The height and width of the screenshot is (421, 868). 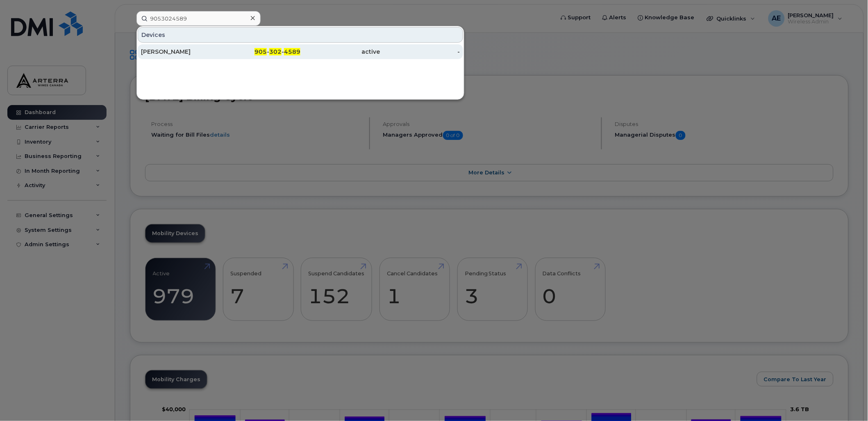 What do you see at coordinates (260, 52) in the screenshot?
I see `span: 905` at bounding box center [260, 52].